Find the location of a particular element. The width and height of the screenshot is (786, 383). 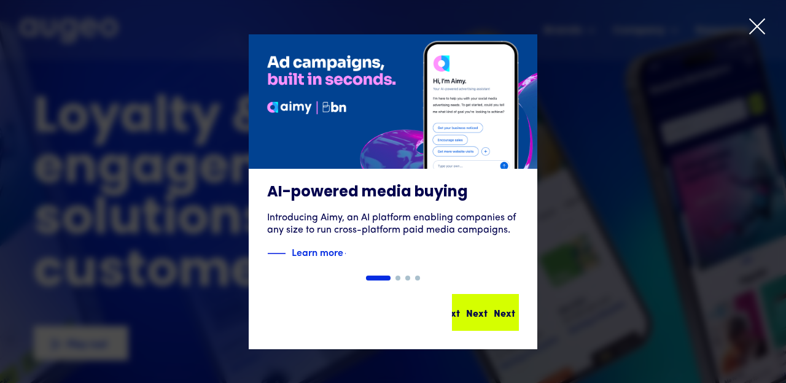

a: NextNextNext is located at coordinates (485, 312).